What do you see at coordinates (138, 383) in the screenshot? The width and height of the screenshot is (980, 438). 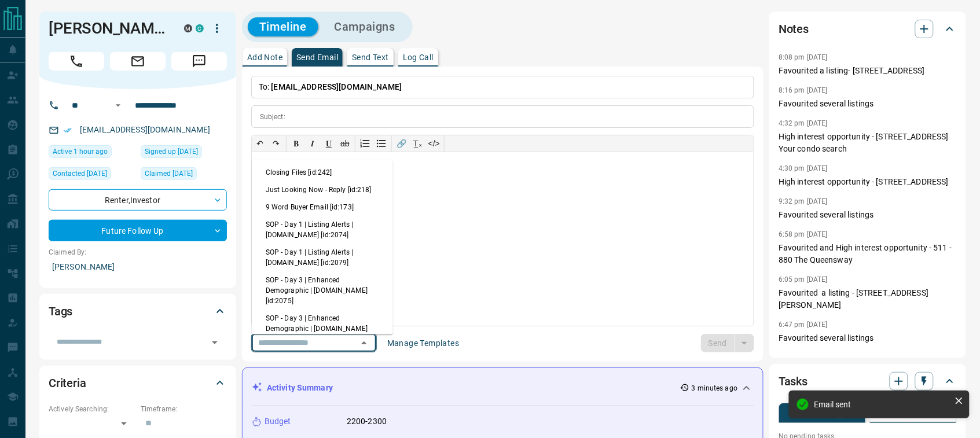 I see `div: Criteria` at bounding box center [138, 383].